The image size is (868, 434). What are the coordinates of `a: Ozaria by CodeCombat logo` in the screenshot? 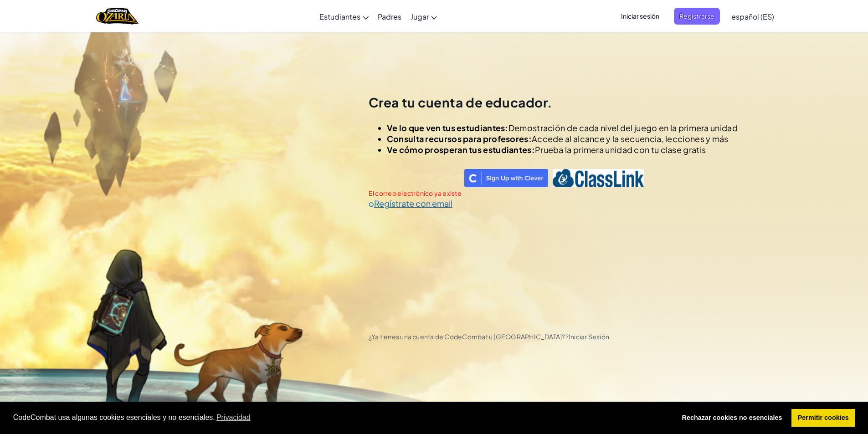 It's located at (117, 16).